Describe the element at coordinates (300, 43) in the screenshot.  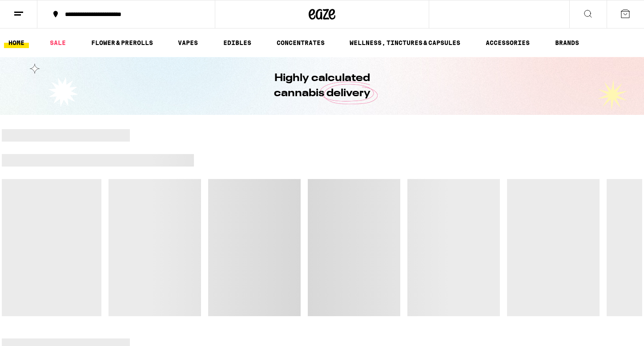
I see `a: CONCENTRATES` at that location.